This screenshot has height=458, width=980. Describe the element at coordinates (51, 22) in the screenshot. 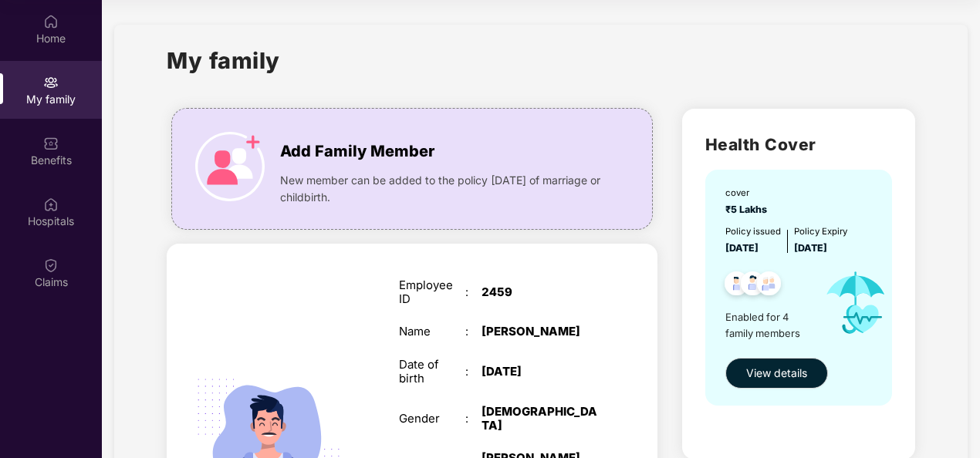

I see `img: svg+xml;base64,PHN2ZyBpZD0iSG9tZSIgeG1sbnM9Imh0dHA6Ly93d3cudzMub3JnLzIwMDAvc3ZnIiB3aWR0aD0iMjAiIG...` at that location.